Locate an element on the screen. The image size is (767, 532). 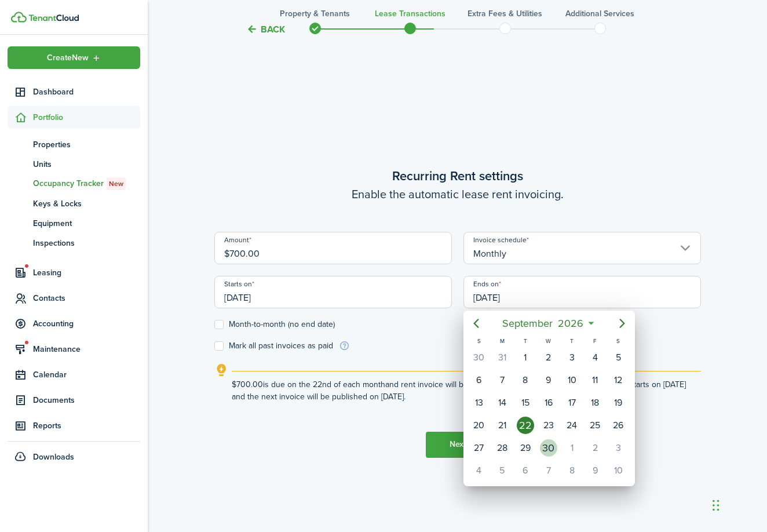
div: Friday, October 9, 2026 is located at coordinates (595, 471).